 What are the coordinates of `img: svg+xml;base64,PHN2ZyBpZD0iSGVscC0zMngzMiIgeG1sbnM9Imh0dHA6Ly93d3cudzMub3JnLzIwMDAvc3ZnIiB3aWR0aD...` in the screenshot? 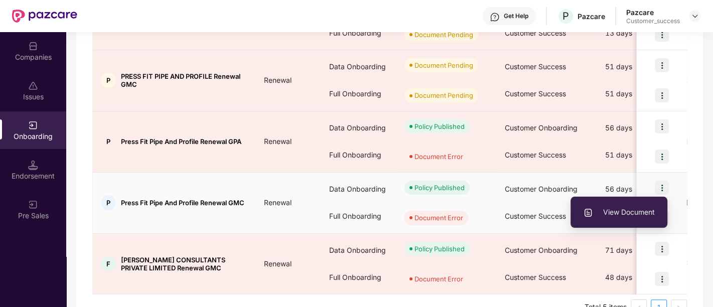 It's located at (495, 17).